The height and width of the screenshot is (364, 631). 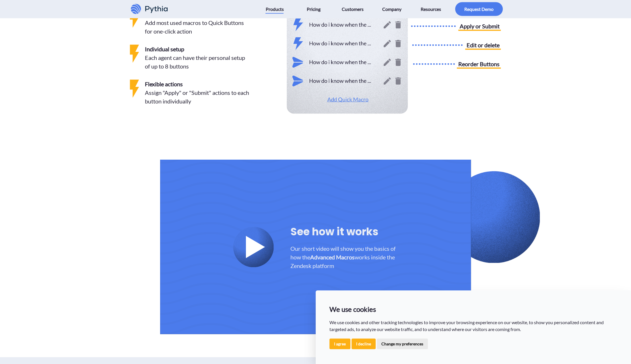 I want to click on span: Products, so click(x=274, y=9).